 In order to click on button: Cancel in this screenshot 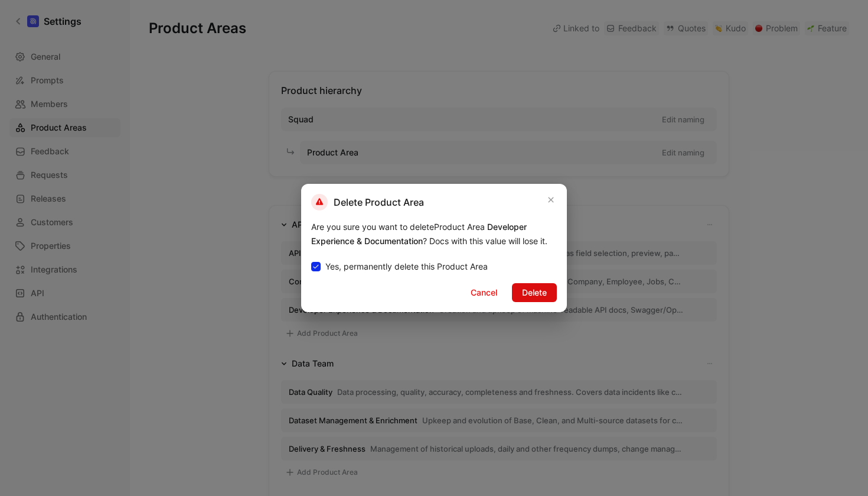, I will do `click(484, 293)`.